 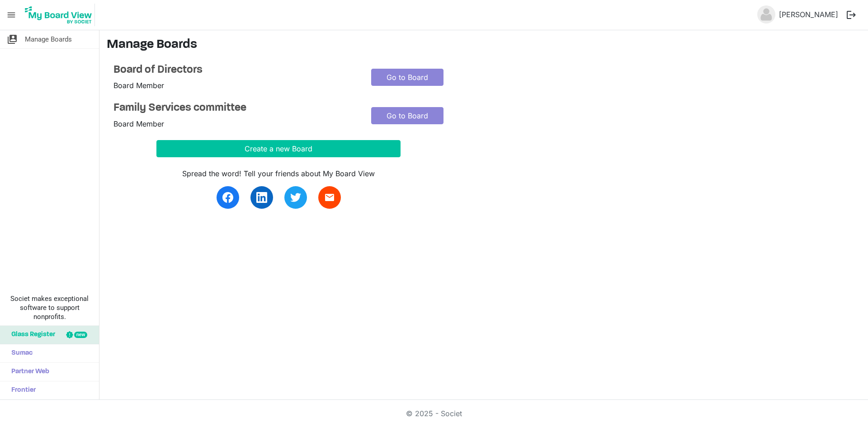 I want to click on span: Glass Register, so click(x=30, y=334).